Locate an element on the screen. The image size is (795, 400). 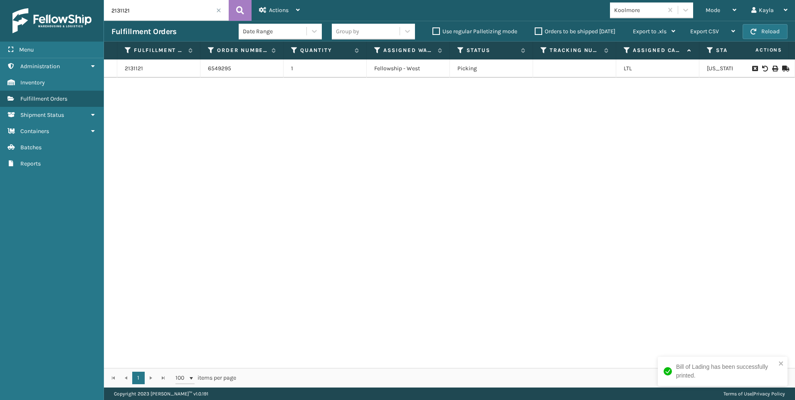
td: Fellowship - West is located at coordinates (408, 69).